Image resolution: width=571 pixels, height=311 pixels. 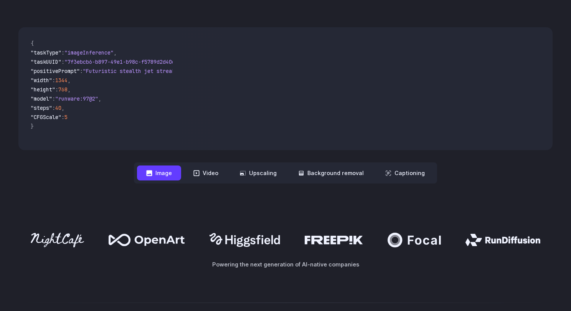 What do you see at coordinates (43, 89) in the screenshot?
I see `span: "height"` at bounding box center [43, 89].